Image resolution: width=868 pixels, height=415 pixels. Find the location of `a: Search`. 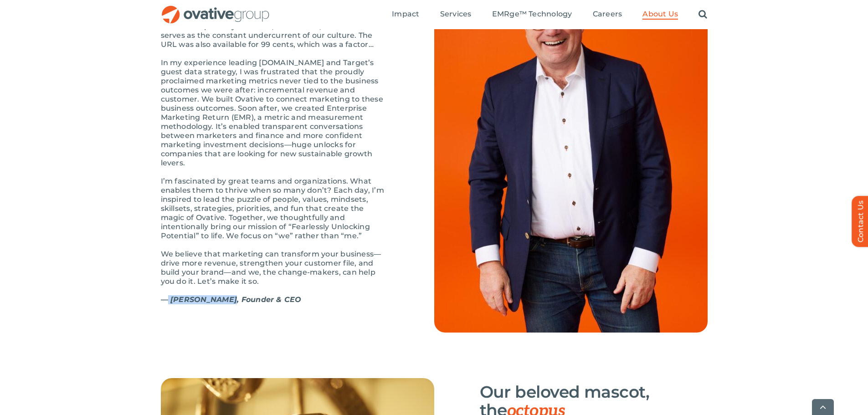

a: Search is located at coordinates (703, 15).